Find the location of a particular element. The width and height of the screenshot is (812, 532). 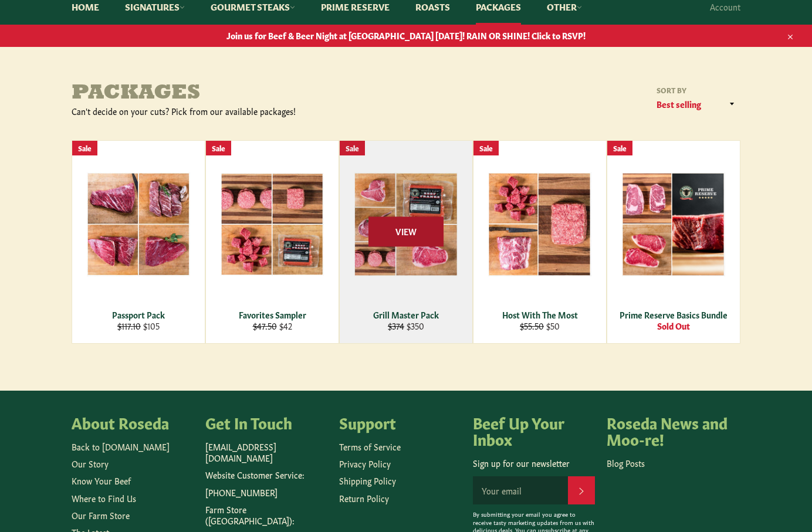

h4: Support is located at coordinates (400, 422).